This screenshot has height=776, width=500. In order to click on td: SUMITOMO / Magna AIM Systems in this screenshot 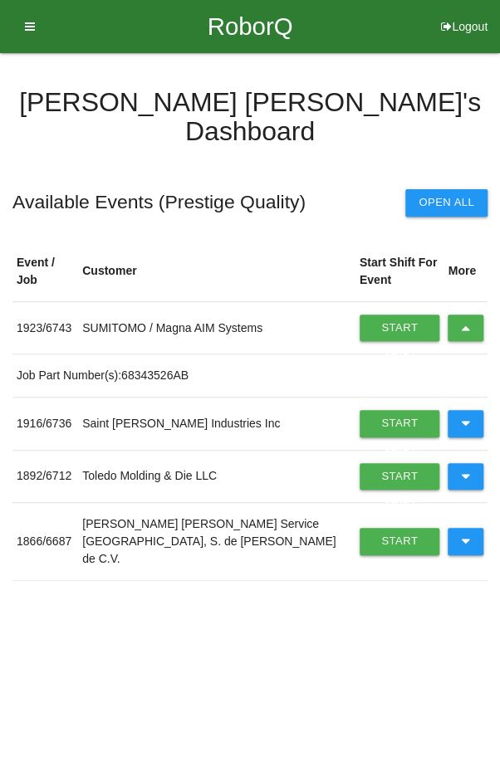, I will do `click(217, 327)`.